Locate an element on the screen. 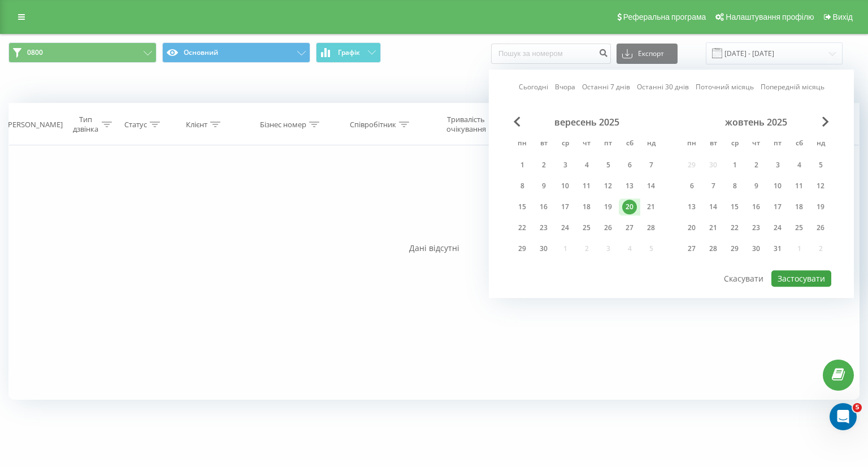 This screenshot has height=467, width=868. div: пт 19 вер 2025 р. is located at coordinates (608, 207).